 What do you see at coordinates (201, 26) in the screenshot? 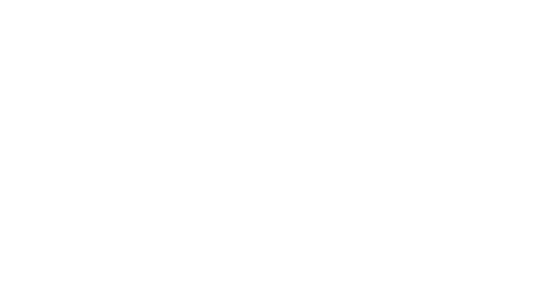
I see `p: 強み` at bounding box center [201, 26].